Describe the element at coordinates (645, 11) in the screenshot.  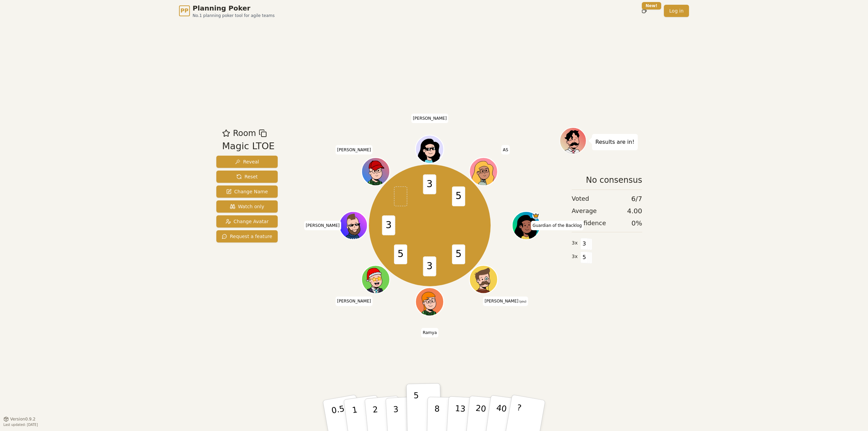
I see `button: New!` at that location.